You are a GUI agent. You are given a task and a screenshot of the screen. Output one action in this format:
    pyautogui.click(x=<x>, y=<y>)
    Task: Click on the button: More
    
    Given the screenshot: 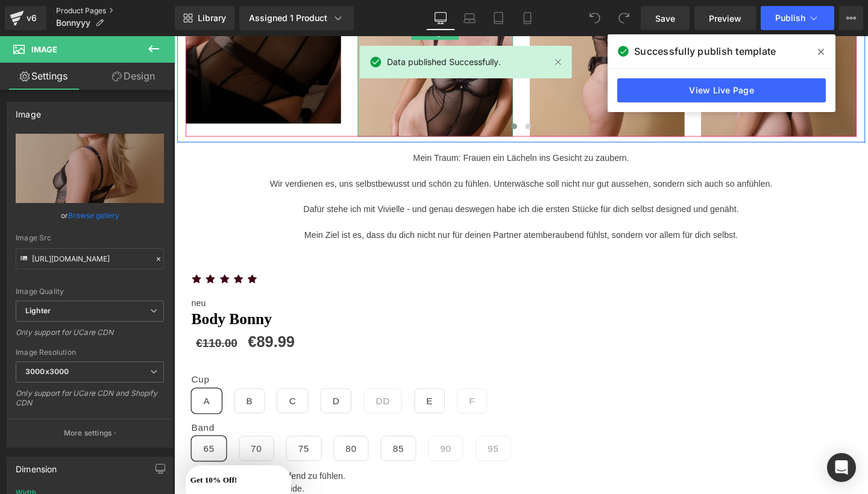 What is the action you would take?
    pyautogui.click(x=851, y=18)
    